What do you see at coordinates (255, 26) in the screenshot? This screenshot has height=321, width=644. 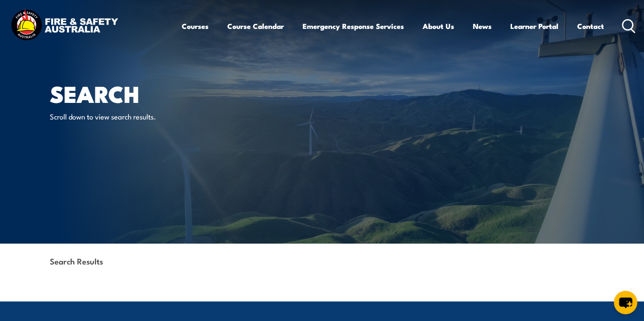 I see `a: Course Calendar` at bounding box center [255, 26].